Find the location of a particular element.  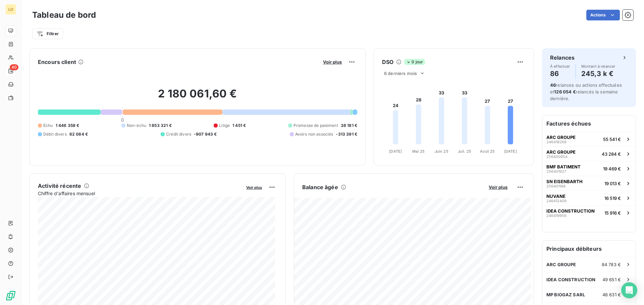

img: Logo LeanPay is located at coordinates (11, 296).